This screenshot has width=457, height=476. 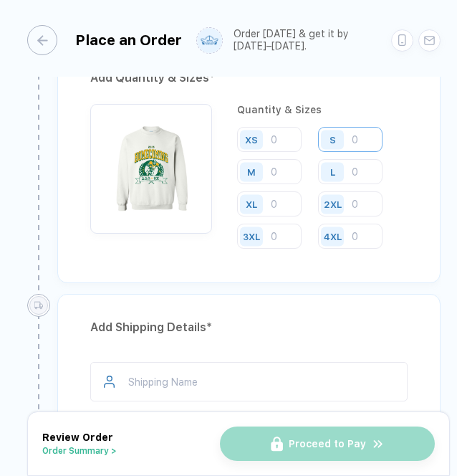 What do you see at coordinates (252, 171) in the screenshot?
I see `div: M` at bounding box center [252, 171].